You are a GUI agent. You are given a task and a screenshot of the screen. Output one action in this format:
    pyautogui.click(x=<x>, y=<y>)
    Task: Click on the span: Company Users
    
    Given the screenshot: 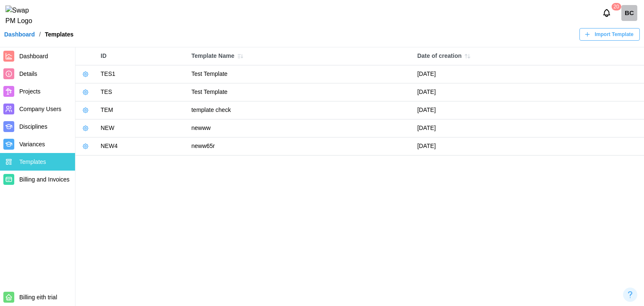 What is the action you would take?
    pyautogui.click(x=40, y=109)
    